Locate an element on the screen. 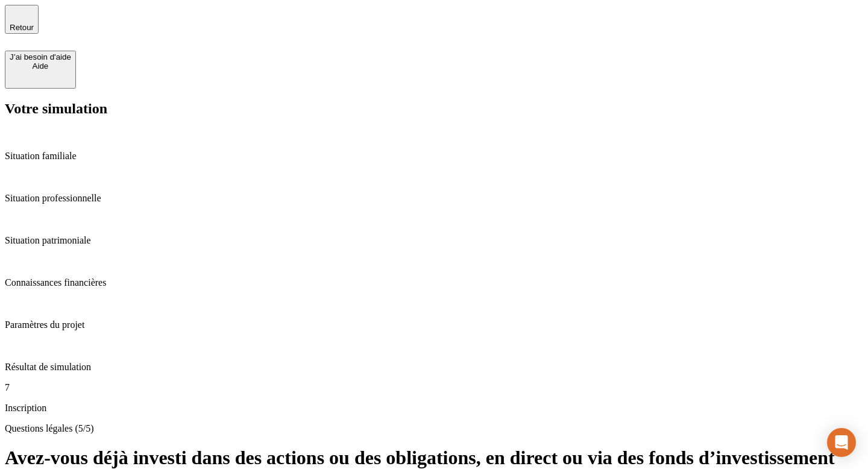  p: Résultat de simulation is located at coordinates (434, 368).